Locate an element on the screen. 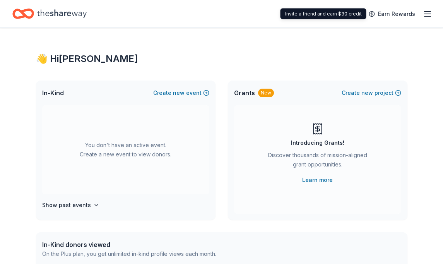  button: Createnewproject is located at coordinates (371, 93).